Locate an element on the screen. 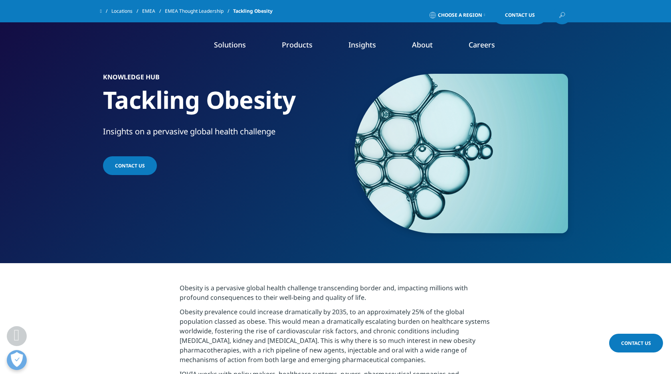 The image size is (671, 374). p: Obesity is a pervasive global health challenge transcending border and, impacting millions with p... is located at coordinates (335, 295).